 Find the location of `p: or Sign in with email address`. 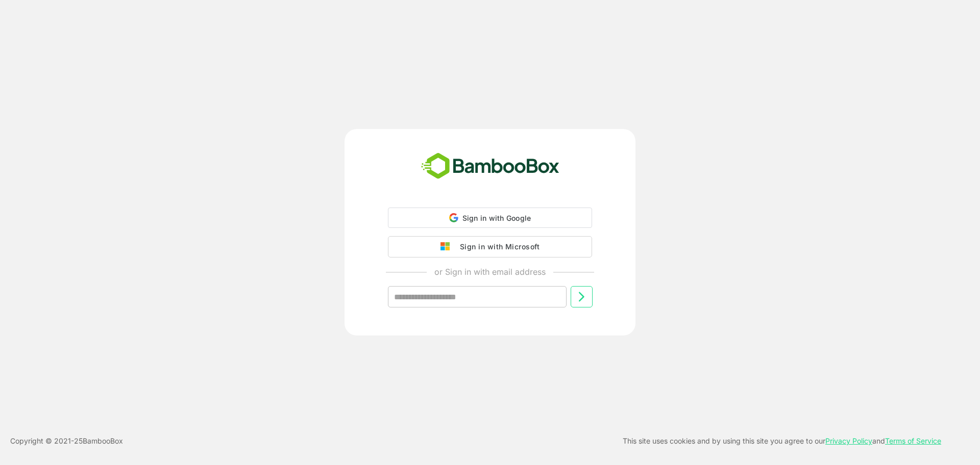

p: or Sign in with email address is located at coordinates (490, 272).